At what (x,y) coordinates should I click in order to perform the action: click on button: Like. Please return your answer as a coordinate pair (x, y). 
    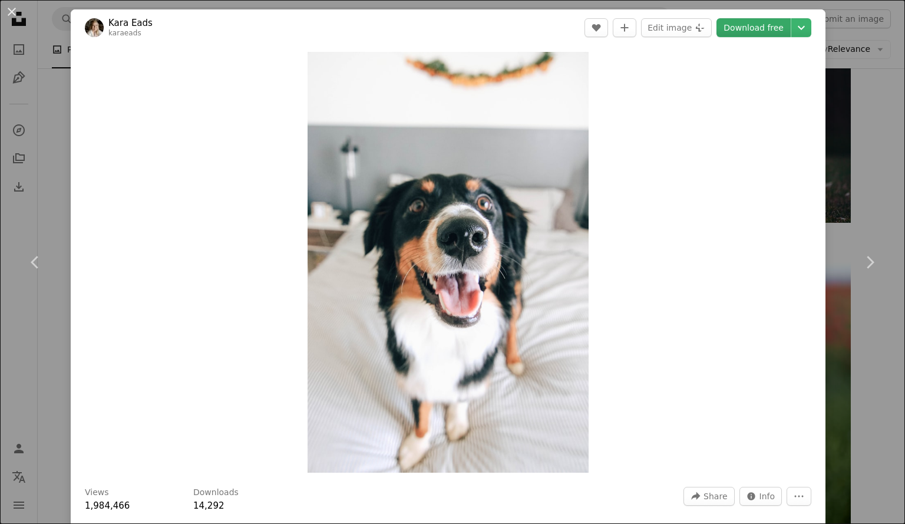
    Looking at the image, I should click on (596, 28).